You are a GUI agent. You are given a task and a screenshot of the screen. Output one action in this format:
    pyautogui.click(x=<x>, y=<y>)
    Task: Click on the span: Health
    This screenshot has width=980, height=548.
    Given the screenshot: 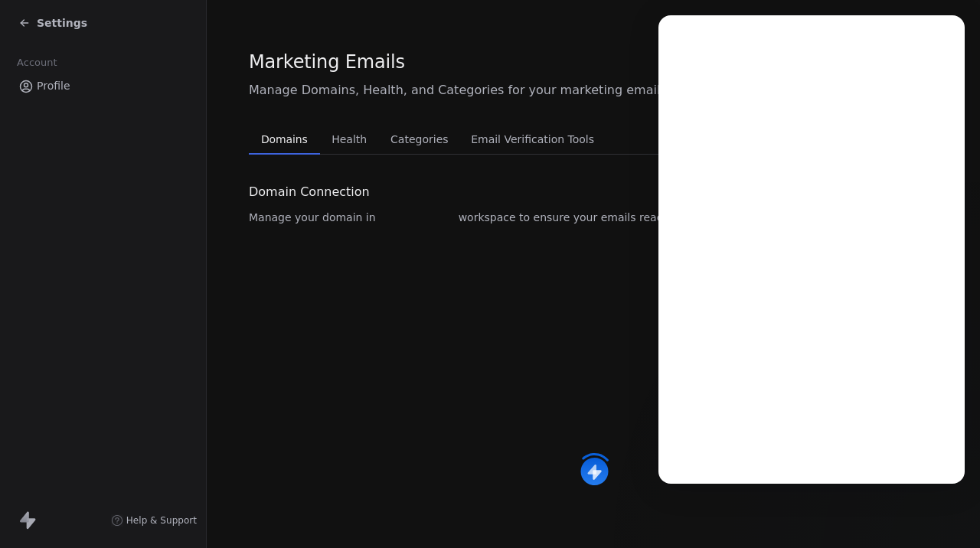 What is the action you would take?
    pyautogui.click(x=349, y=139)
    